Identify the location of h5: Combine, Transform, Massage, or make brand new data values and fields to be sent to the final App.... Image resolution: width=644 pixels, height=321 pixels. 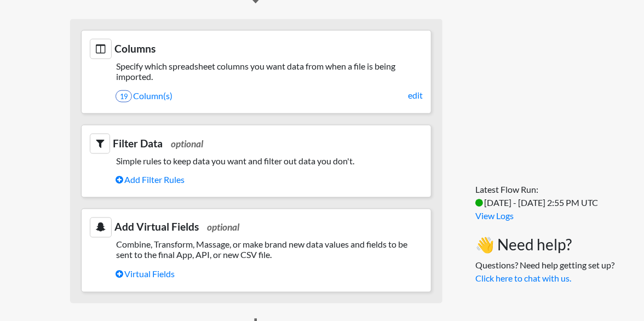
(256, 250).